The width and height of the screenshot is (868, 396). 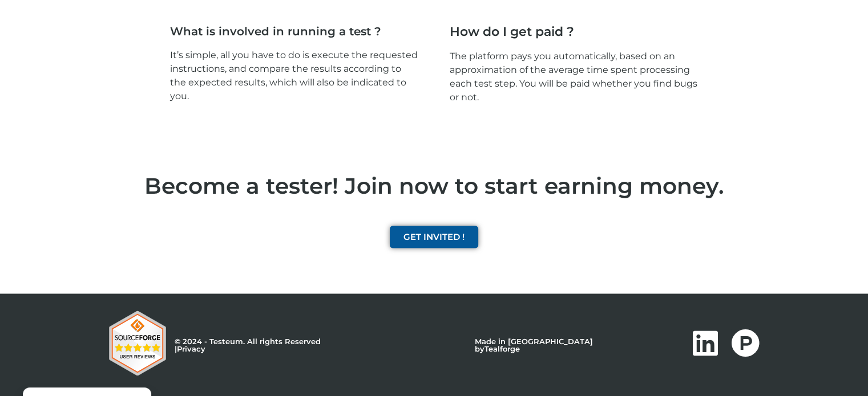 What do you see at coordinates (433, 237) in the screenshot?
I see `span: GET INVITED !` at bounding box center [433, 237].